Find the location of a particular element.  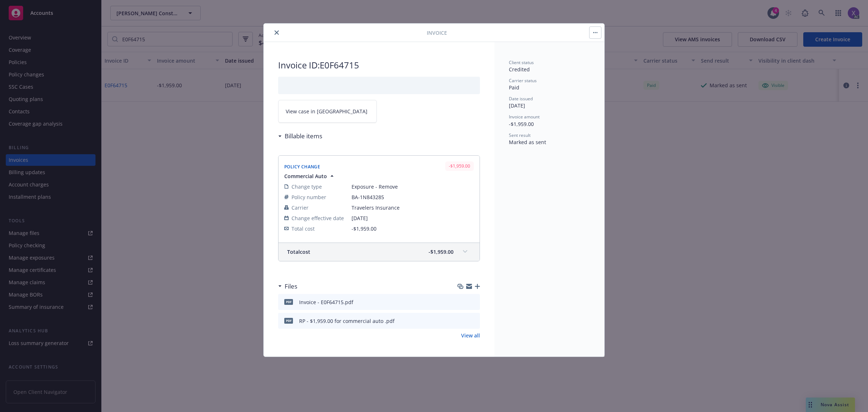

button: close is located at coordinates (277, 33).